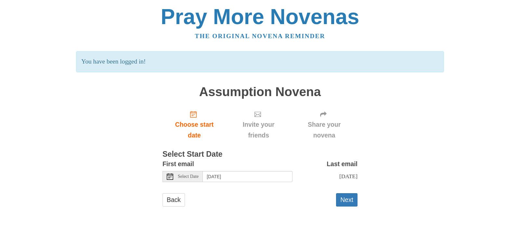 The image size is (520, 244). What do you see at coordinates (194, 124) in the screenshot?
I see `a: Choose start date` at bounding box center [194, 124].